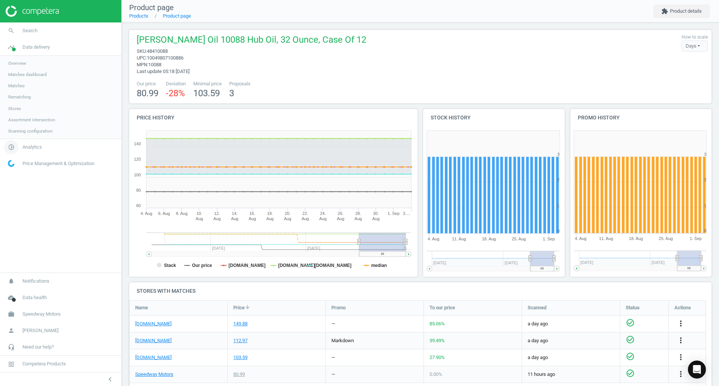  I want to click on text: 120, so click(137, 159).